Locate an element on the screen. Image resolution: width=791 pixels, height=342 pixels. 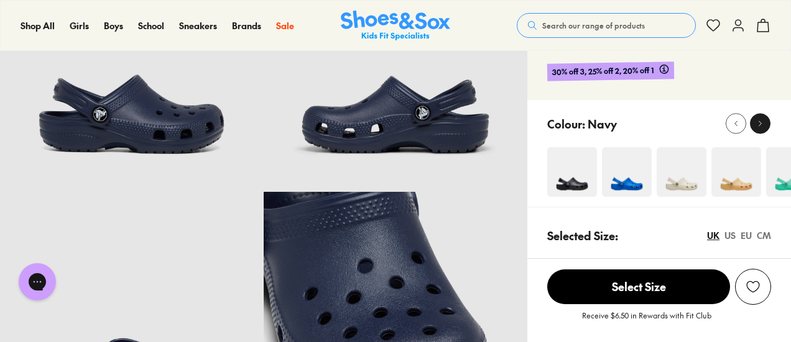
a: Girls is located at coordinates (79, 25).